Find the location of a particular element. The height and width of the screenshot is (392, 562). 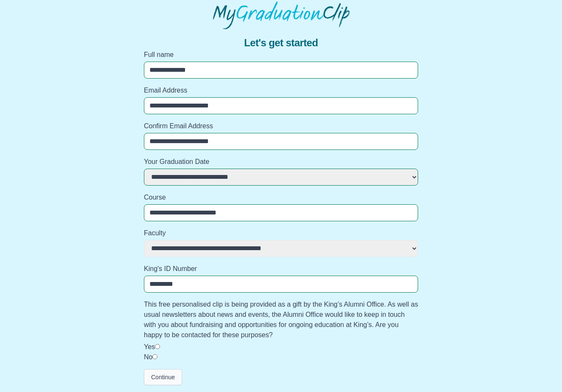

span: Let's get started is located at coordinates (281, 43).